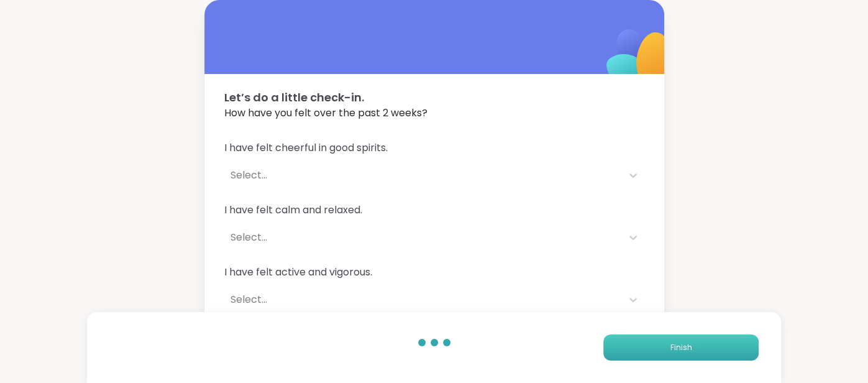  Describe the element at coordinates (434, 273) in the screenshot. I see `span: I have felt active and vigorous.` at that location.